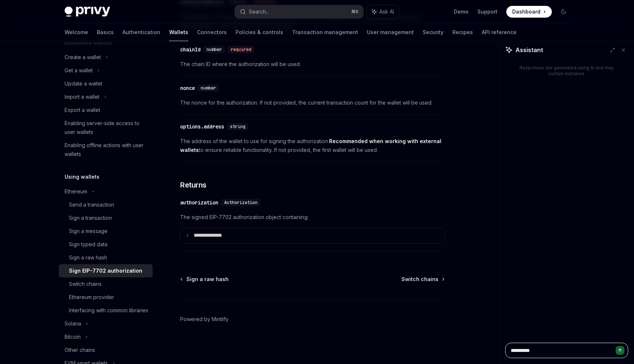 Image resolution: width=634 pixels, height=364 pixels. What do you see at coordinates (72, 337) in the screenshot?
I see `div: Bitcoin` at bounding box center [72, 337].